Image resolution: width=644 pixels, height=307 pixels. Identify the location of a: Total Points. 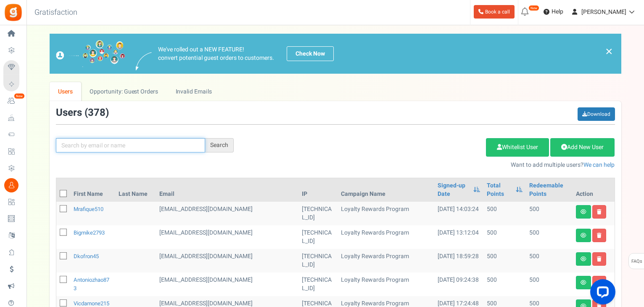
(499, 190).